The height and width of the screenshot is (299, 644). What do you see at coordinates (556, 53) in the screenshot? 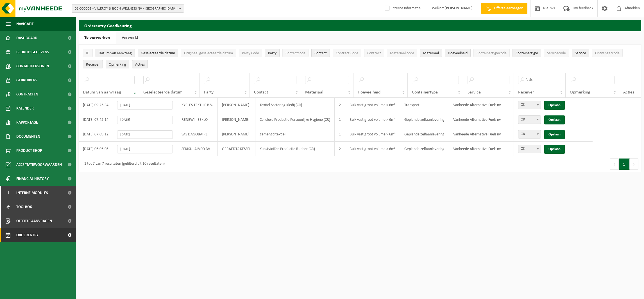
I see `span: Servicecode` at bounding box center [556, 53].